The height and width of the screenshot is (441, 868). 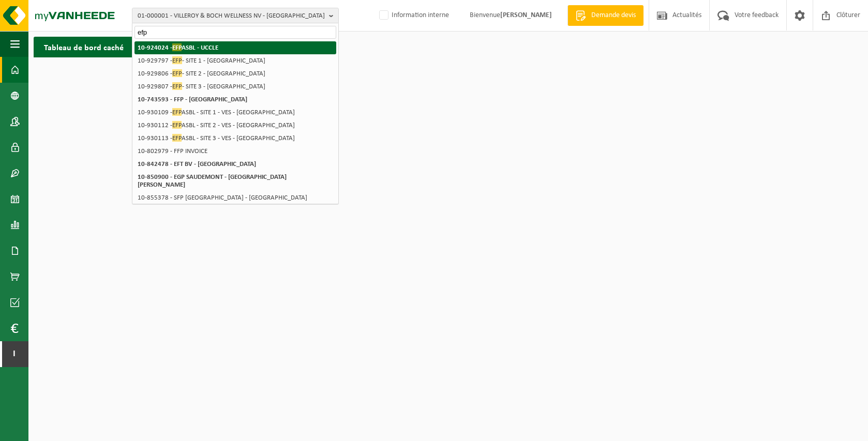 I want to click on span: Demande devis, so click(x=613, y=15).